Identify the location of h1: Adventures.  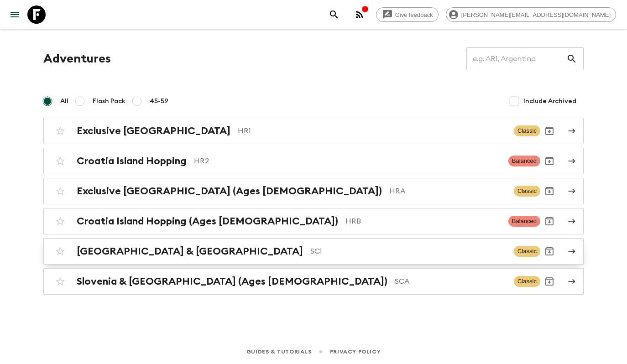
(77, 59).